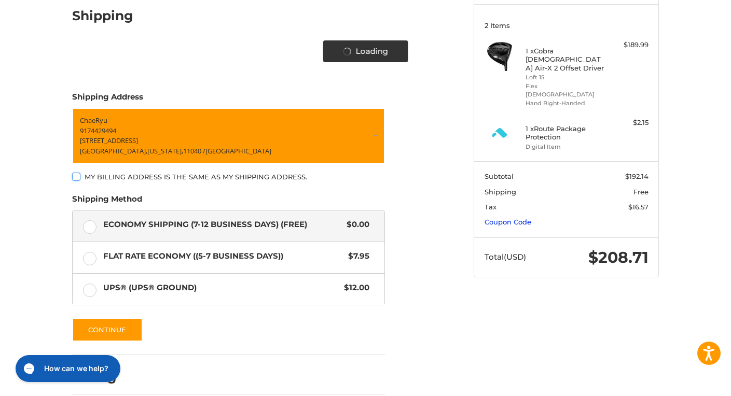 Image resolution: width=731 pixels, height=396 pixels. Describe the element at coordinates (618, 257) in the screenshot. I see `span: $208.71` at that location.